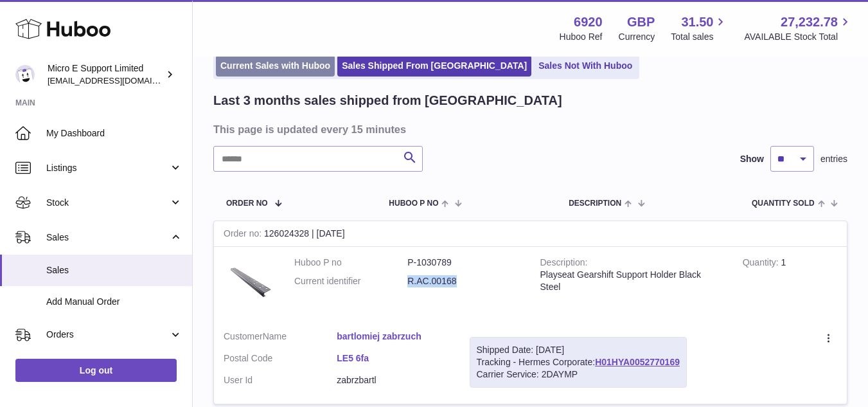 The image size is (868, 407). What do you see at coordinates (351, 281) in the screenshot?
I see `dt: Current identifier` at bounding box center [351, 281].